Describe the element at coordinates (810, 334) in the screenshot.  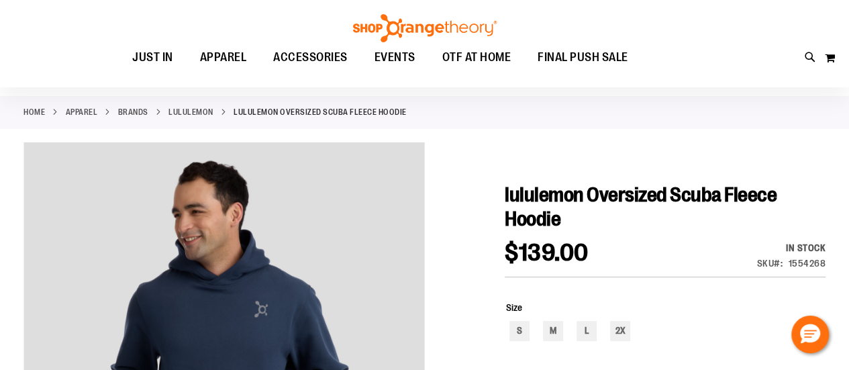
I see `button: Hello, have a question? Let’s chat.` at that location.